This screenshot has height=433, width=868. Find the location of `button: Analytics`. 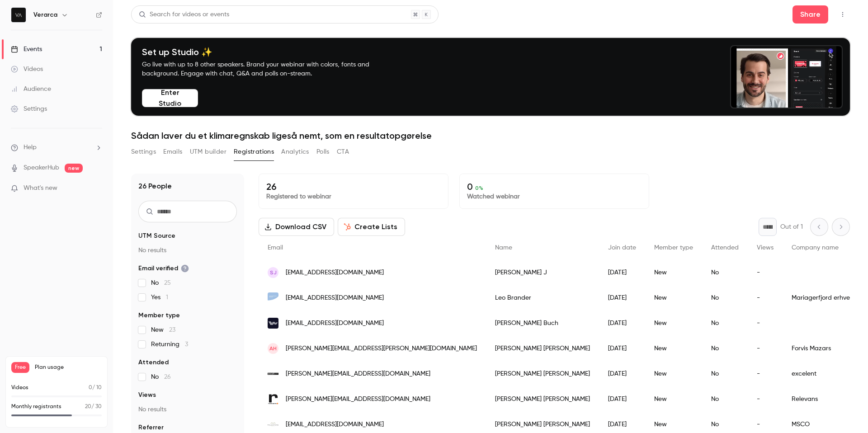

button: Analytics is located at coordinates (295, 152).